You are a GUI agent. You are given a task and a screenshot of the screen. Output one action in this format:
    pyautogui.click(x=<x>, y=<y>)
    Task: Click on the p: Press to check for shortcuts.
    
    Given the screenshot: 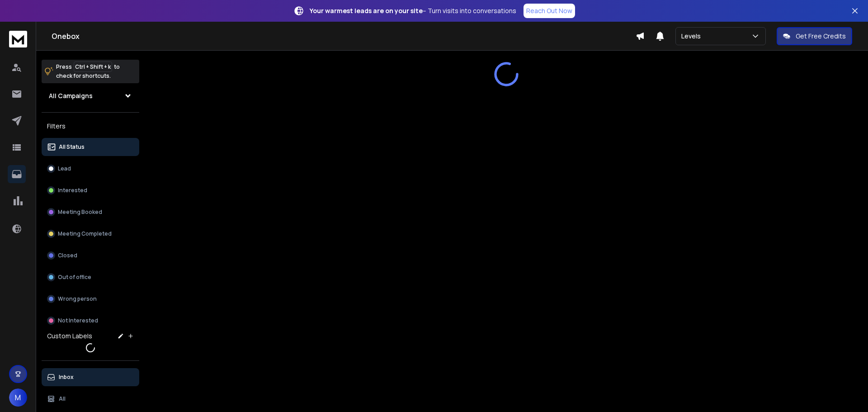 What is the action you would take?
    pyautogui.click(x=87, y=71)
    